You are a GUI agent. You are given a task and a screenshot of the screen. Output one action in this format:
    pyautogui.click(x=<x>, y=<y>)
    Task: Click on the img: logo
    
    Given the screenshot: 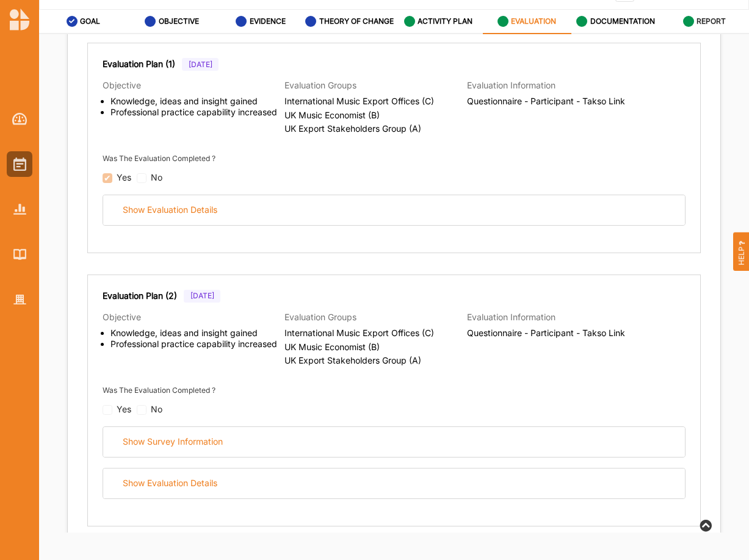 What is the action you would take?
    pyautogui.click(x=20, y=20)
    